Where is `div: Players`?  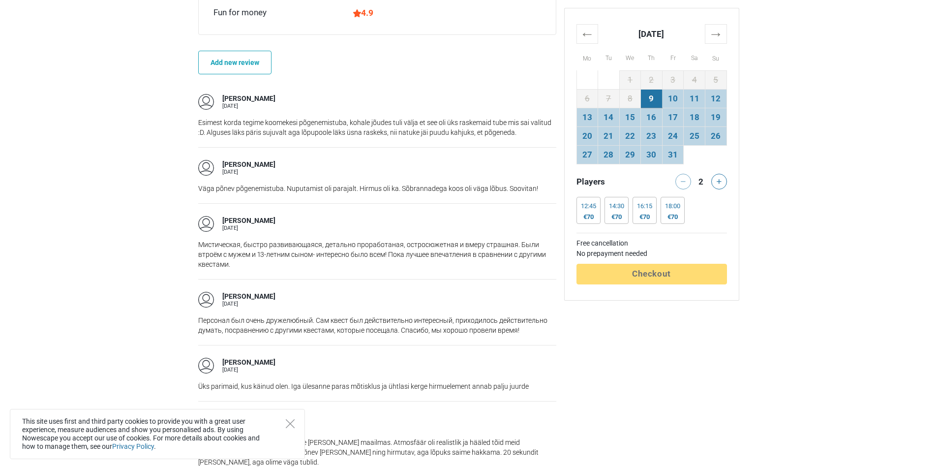 div: Players is located at coordinates (612, 181).